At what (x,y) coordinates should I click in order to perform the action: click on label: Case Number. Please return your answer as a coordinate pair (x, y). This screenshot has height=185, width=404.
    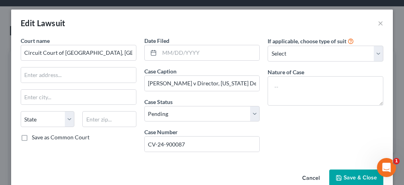
    Looking at the image, I should click on (161, 132).